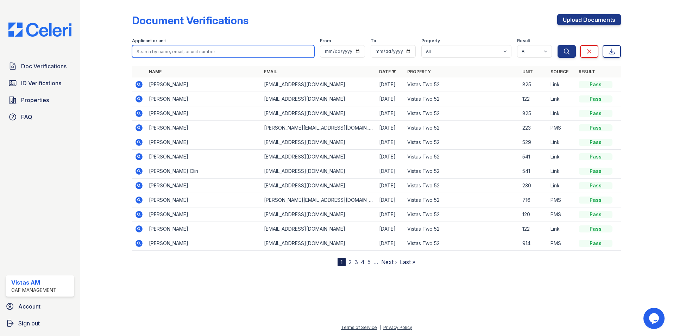  I want to click on a: Property, so click(419, 71).